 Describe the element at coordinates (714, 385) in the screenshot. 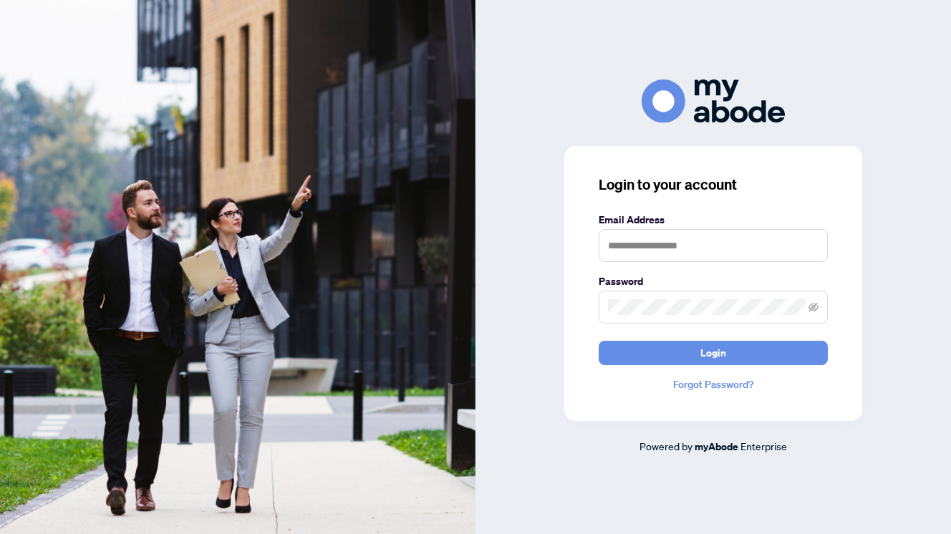

I see `a: Forgot Password?` at that location.